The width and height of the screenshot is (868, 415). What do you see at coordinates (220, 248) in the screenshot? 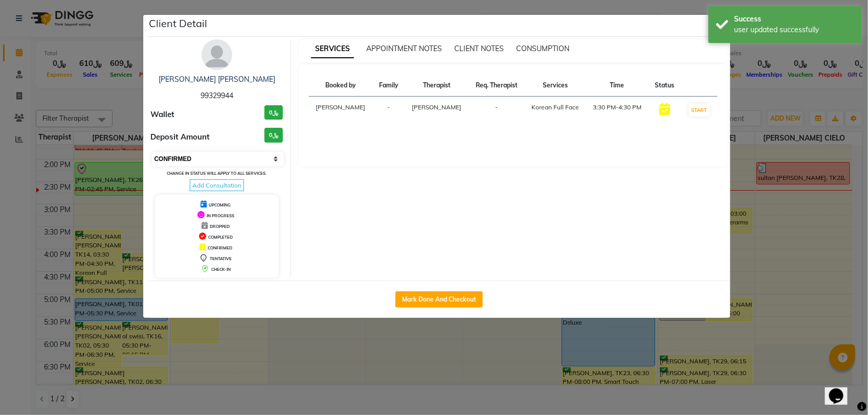
I see `span: CONFIRMED` at bounding box center [220, 248].